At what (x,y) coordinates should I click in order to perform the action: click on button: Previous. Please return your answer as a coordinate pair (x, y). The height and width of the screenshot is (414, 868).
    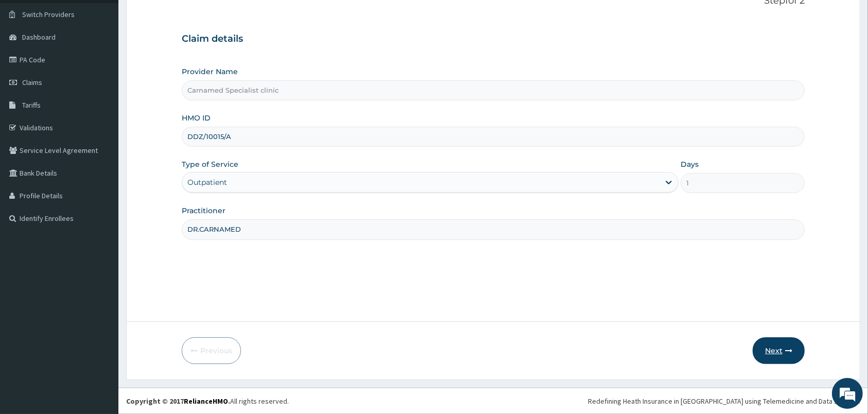
    Looking at the image, I should click on (211, 351).